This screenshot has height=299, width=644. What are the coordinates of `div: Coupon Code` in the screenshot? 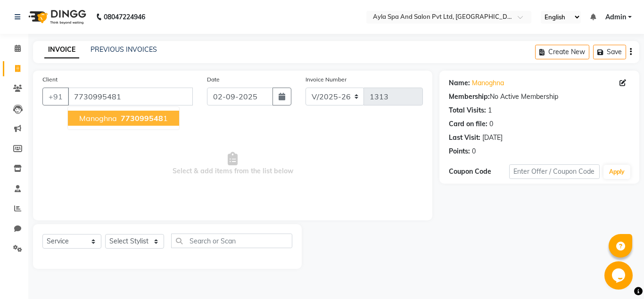 It's located at (479, 172).